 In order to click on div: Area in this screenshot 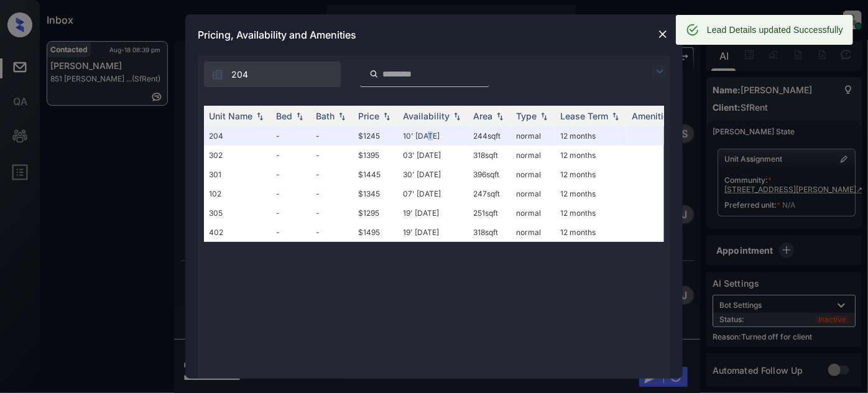, I will do `click(483, 116)`.